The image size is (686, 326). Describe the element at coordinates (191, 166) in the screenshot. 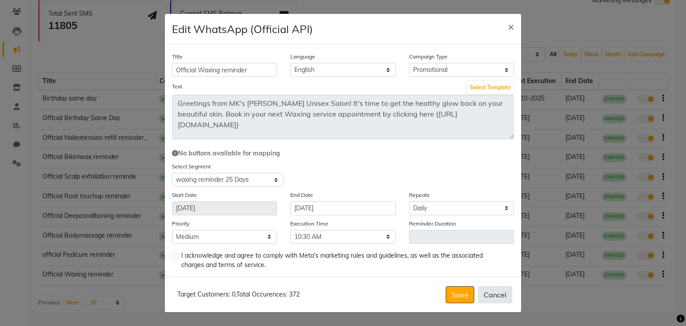

I see `label: Select Segment` at that location.